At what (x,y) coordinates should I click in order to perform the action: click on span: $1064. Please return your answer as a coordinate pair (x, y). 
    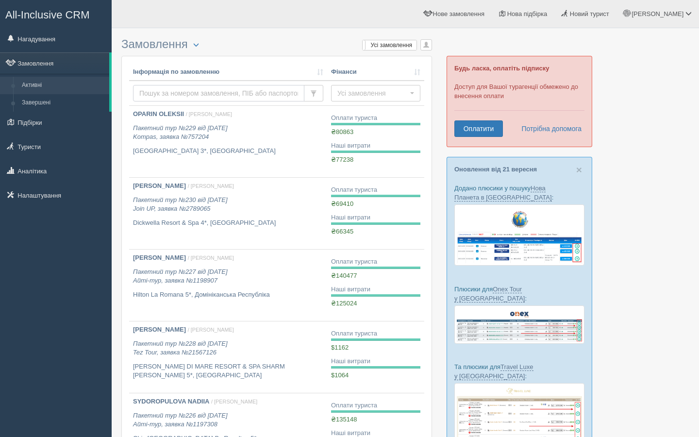
    Looking at the image, I should click on (340, 375).